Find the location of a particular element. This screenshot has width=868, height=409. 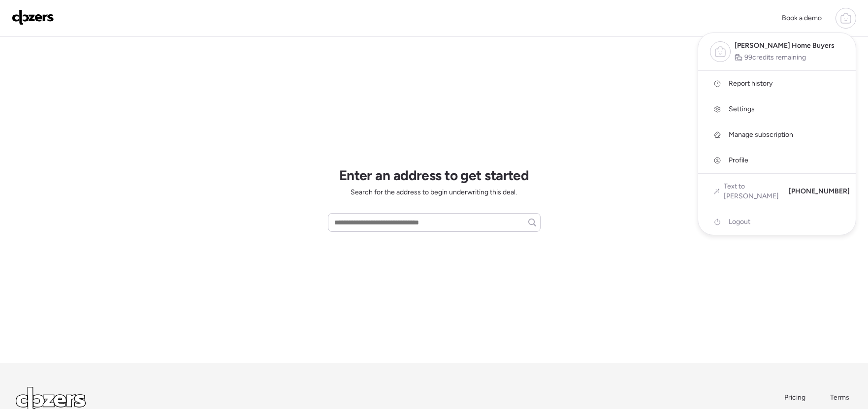

span: Profile is located at coordinates (739, 160).